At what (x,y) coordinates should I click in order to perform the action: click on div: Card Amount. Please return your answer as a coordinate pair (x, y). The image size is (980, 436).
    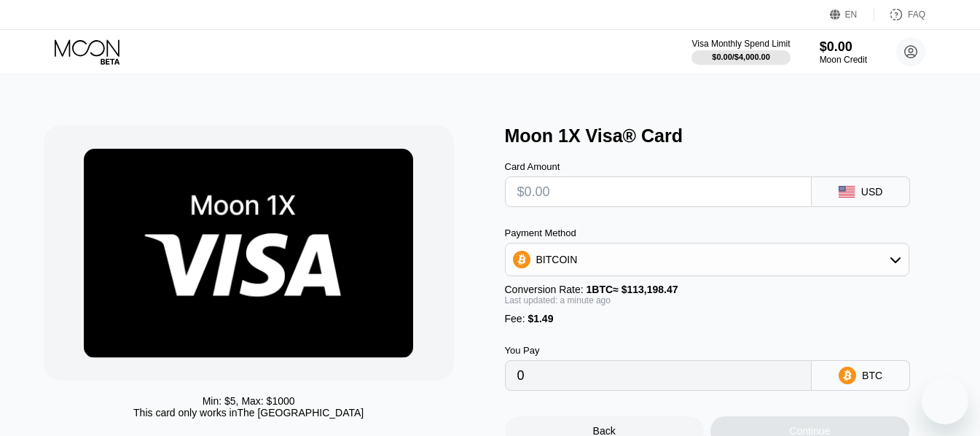
    Looking at the image, I should click on (658, 166).